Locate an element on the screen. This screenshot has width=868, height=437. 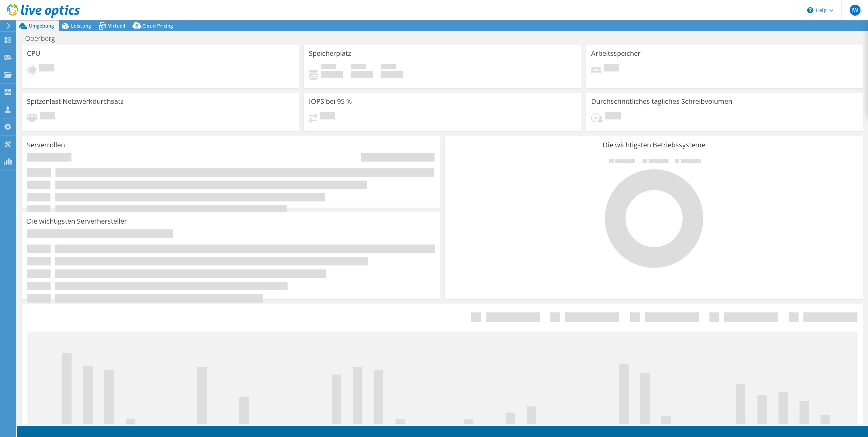
h3: Spitzenlast Netzwerkdurchsatz is located at coordinates (75, 101).